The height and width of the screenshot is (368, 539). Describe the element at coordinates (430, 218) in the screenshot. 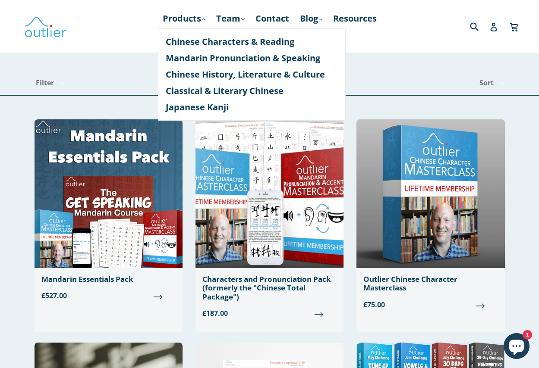

I see `a: Outlier Chinese Character Masterclass £75.00` at that location.